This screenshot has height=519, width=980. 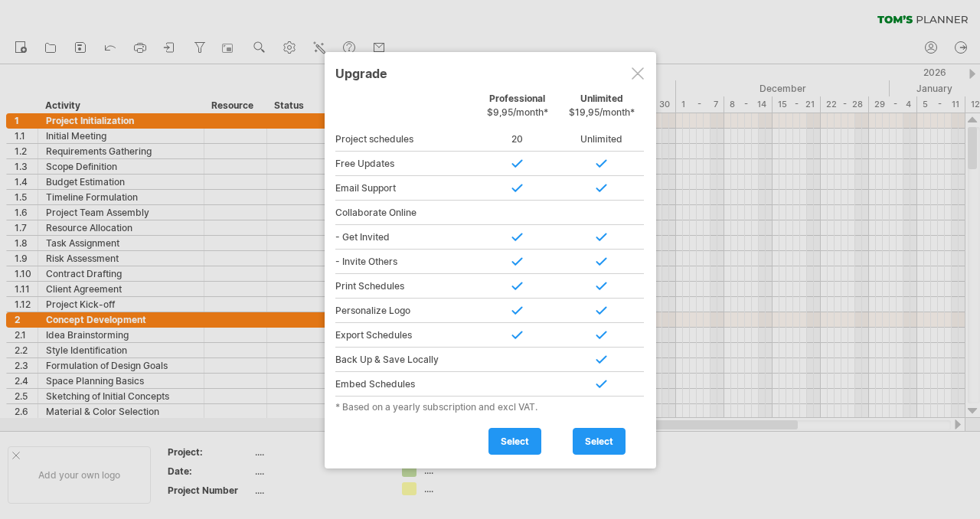 What do you see at coordinates (406, 385) in the screenshot?
I see `div: Embed Schedules` at bounding box center [406, 385].